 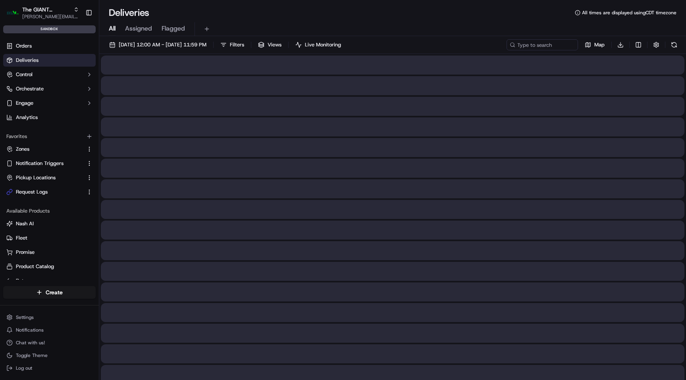 I want to click on span: Create, so click(x=54, y=293).